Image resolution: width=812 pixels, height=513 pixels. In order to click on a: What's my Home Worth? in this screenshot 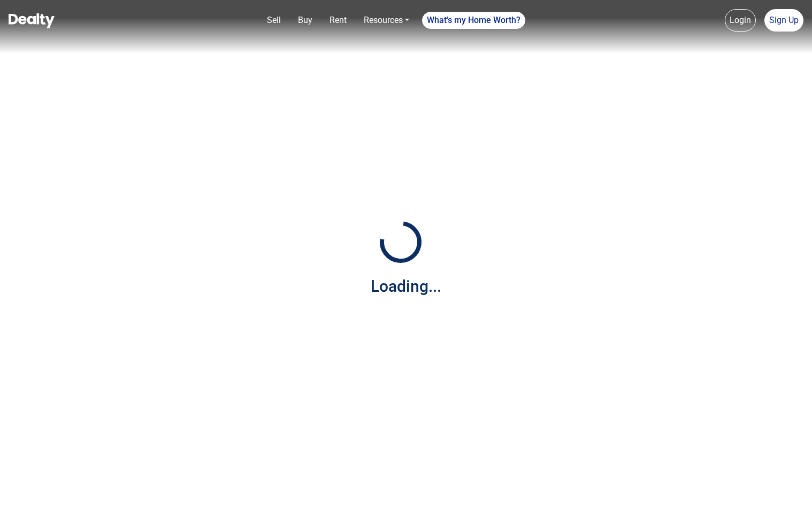, I will do `click(473, 20)`.